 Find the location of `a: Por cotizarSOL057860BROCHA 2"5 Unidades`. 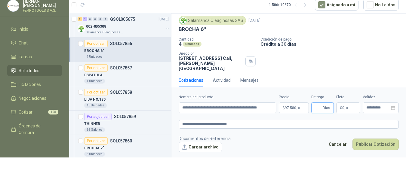

a: Por cotizarSOL057860BROCHA 2"5 Unidades is located at coordinates (120, 147).